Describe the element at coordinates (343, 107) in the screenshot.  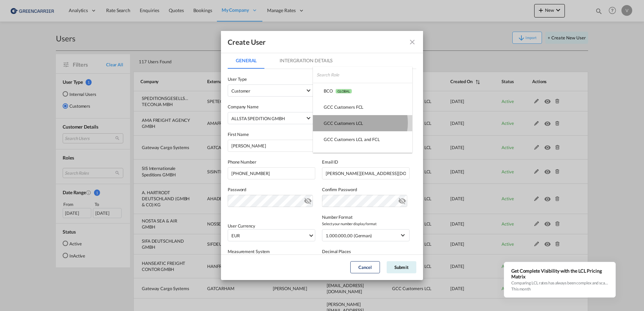
I see `div: GCC Customers FCL` at that location.